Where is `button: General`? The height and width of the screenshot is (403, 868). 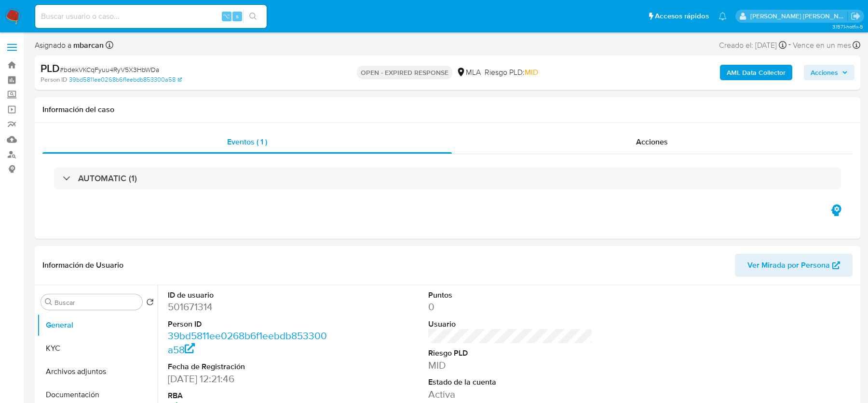
button: General is located at coordinates (97, 325).